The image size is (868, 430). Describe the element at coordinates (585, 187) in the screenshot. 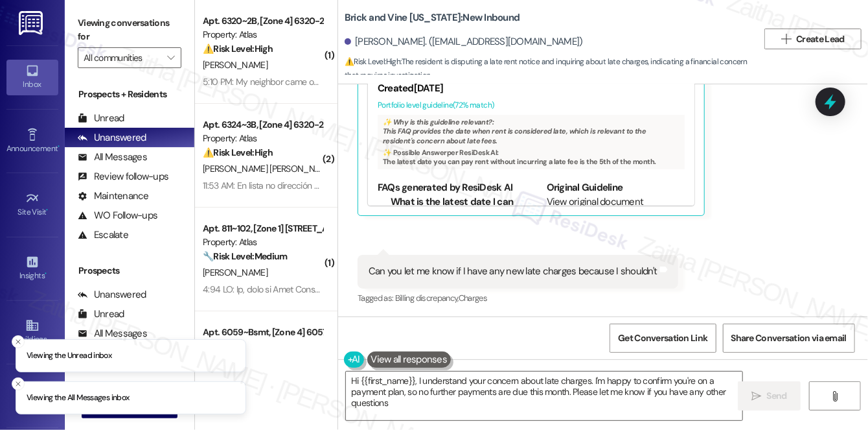

I see `b: Original Guideline` at that location.